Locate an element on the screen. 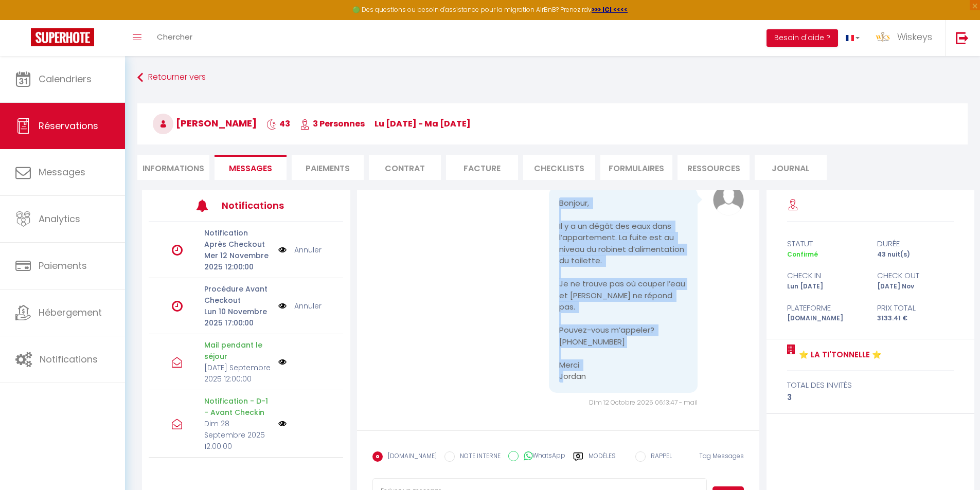 This screenshot has height=490, width=980. li: CHECKLISTS is located at coordinates (559, 168).